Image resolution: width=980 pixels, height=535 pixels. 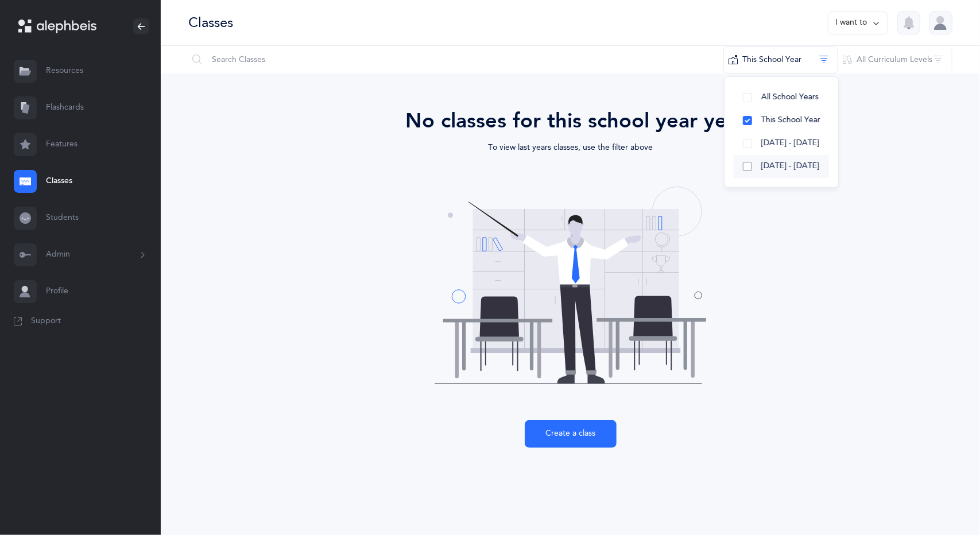 What do you see at coordinates (781, 98) in the screenshot?
I see `button: All School Years` at bounding box center [781, 98].